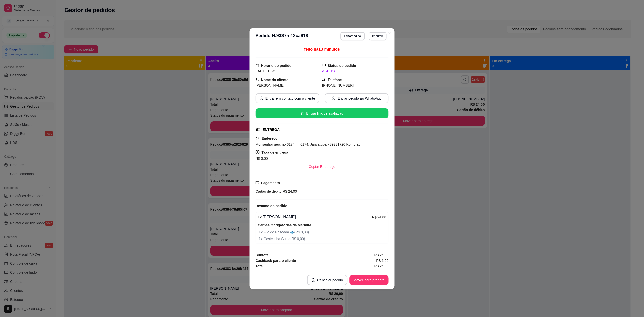 Image resolution: width=644 pixels, height=317 pixels. Describe the element at coordinates (271, 130) in the screenshot. I see `div: ENTREGA` at that location.